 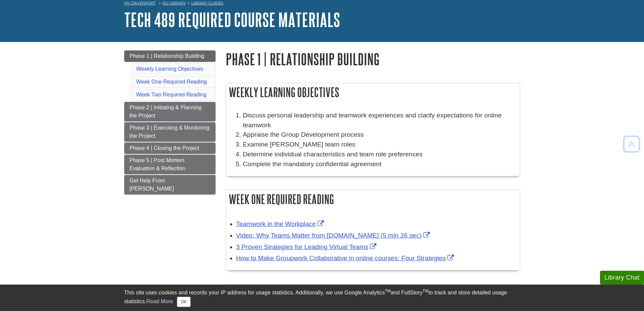 I want to click on a: DU Library, so click(x=174, y=3).